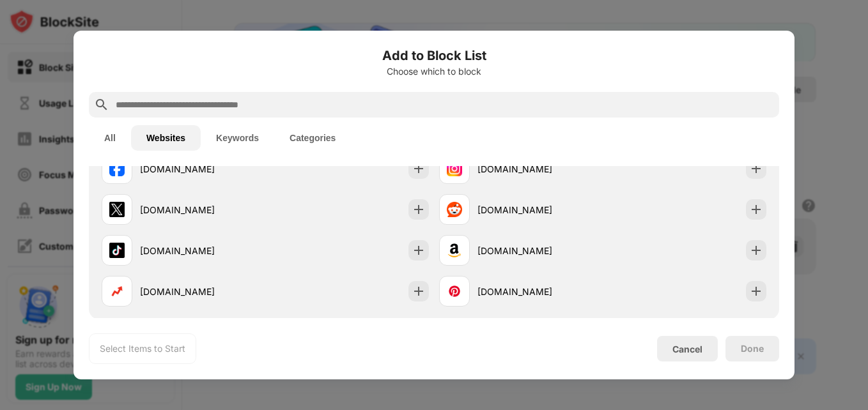 This screenshot has width=868, height=410. What do you see at coordinates (753, 349) in the screenshot?
I see `div: Done` at bounding box center [753, 349].